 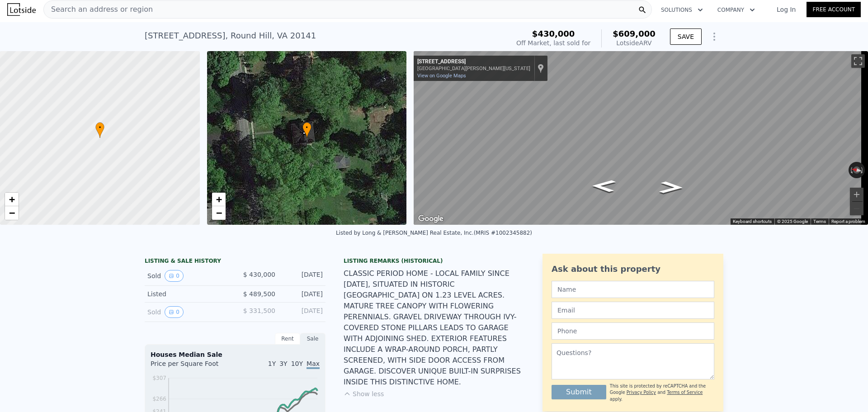 What do you see at coordinates (235, 262) in the screenshot?
I see `div: LISTING & SALE HISTORY` at bounding box center [235, 262].